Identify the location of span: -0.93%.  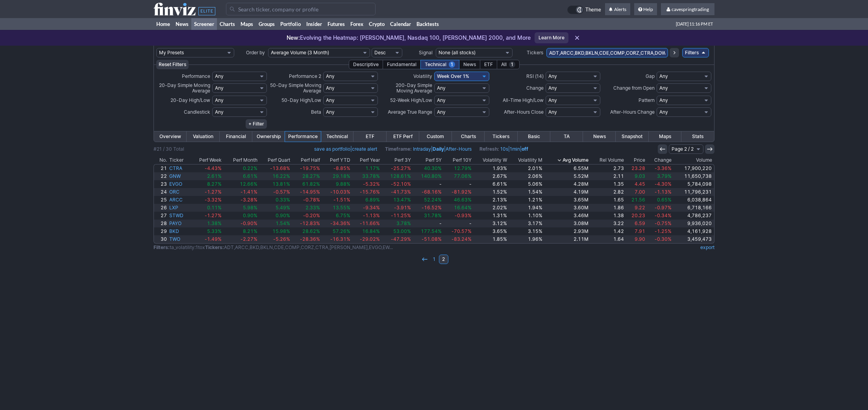
(463, 216).